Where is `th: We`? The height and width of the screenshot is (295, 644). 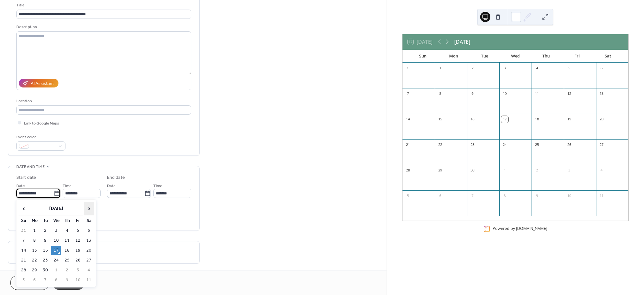 th: We is located at coordinates (56, 221).